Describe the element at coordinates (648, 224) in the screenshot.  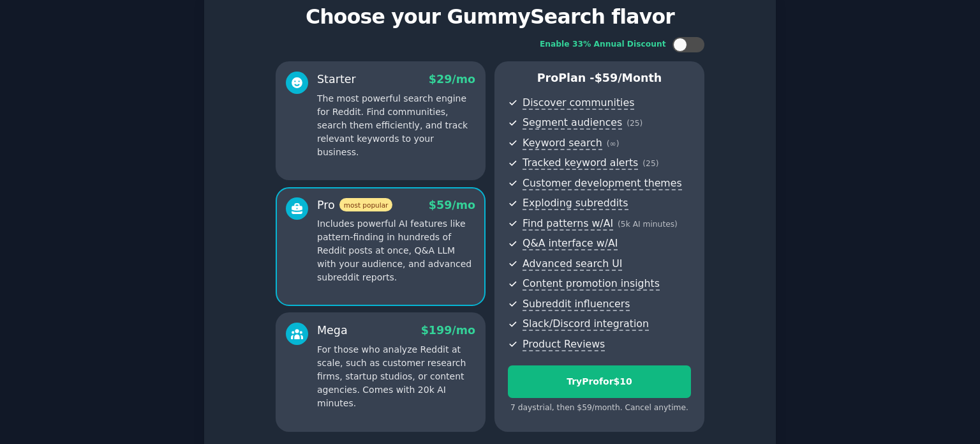
I see `span: ( 5k AI minutes )` at that location.